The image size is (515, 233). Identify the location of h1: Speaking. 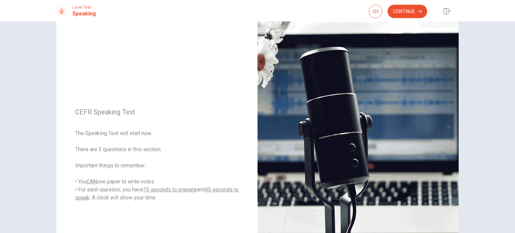
(84, 14).